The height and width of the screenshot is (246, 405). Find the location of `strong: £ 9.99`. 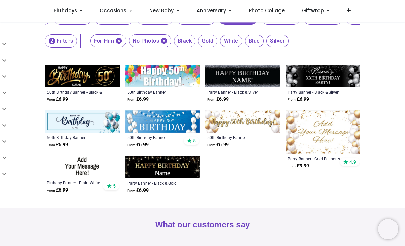

strong: £ 9.99 is located at coordinates (298, 166).